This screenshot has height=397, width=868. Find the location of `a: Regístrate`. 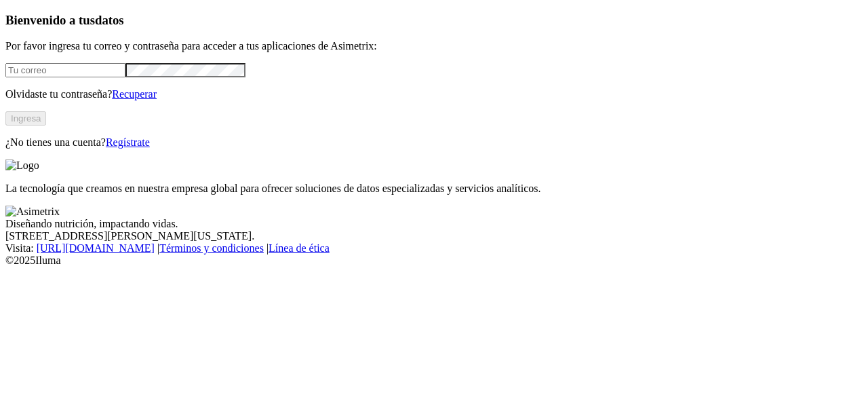

a: Regístrate is located at coordinates (128, 142).